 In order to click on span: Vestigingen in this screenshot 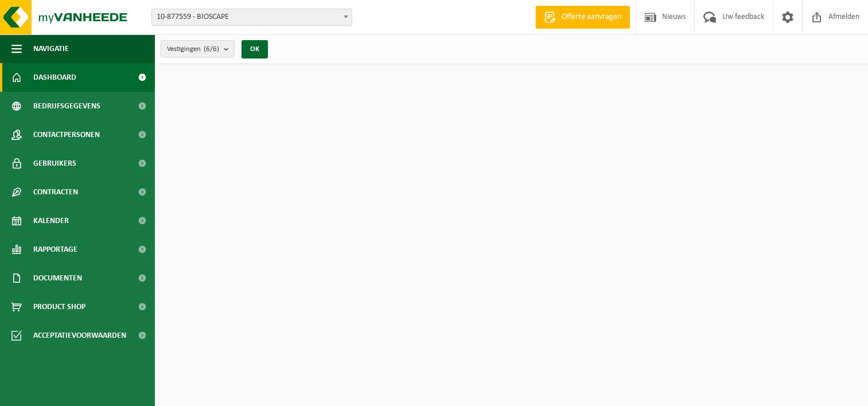, I will do `click(193, 49)`.